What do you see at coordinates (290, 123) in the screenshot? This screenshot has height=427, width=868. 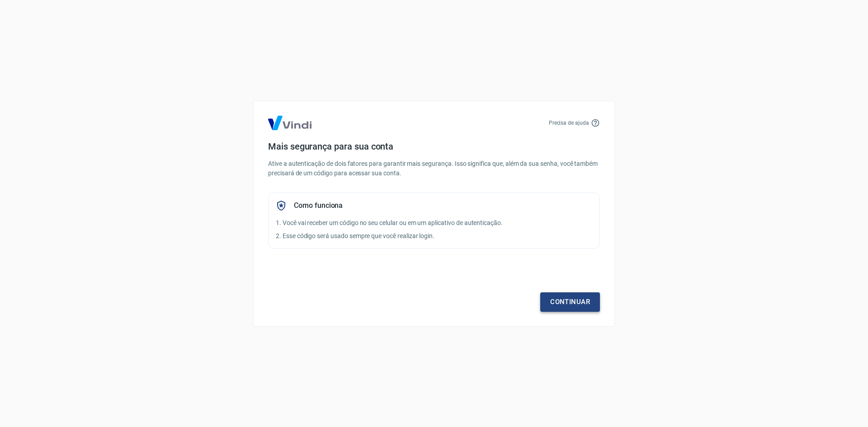 I see `img: Logo Vind` at bounding box center [290, 123].